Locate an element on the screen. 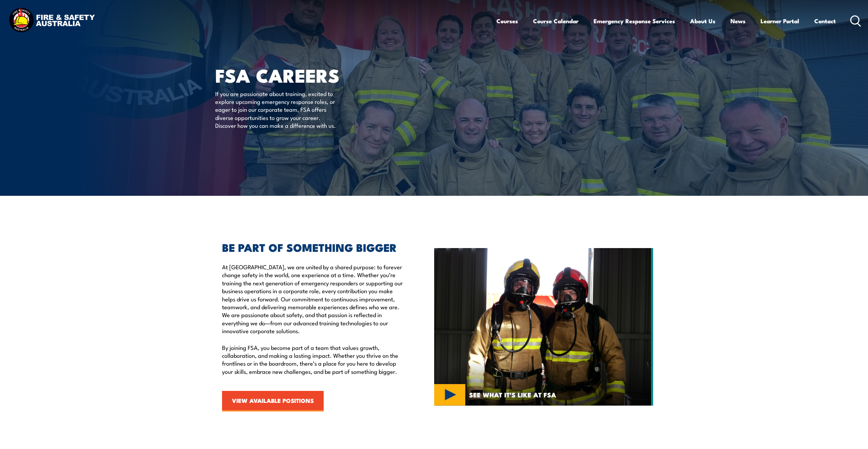 This screenshot has height=449, width=868. p: By joining FSA, you become part of a team that values growth, collaboration, and making a lasting... is located at coordinates (312, 360).